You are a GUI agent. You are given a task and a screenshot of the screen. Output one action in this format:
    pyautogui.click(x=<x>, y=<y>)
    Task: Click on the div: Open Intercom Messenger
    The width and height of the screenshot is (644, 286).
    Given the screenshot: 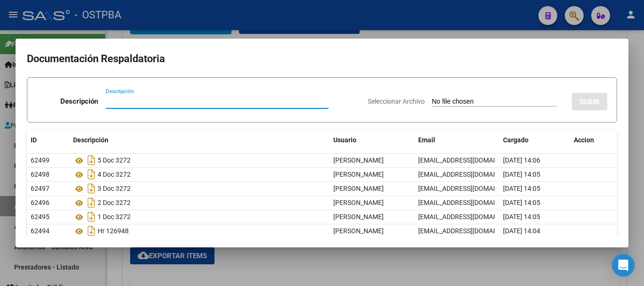 What is the action you would take?
    pyautogui.click(x=624, y=266)
    